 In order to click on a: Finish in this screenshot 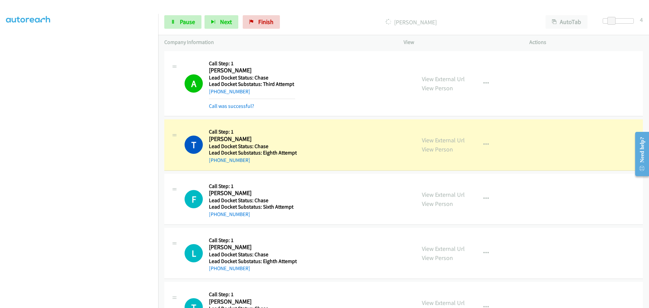, I will do `click(261, 22)`.